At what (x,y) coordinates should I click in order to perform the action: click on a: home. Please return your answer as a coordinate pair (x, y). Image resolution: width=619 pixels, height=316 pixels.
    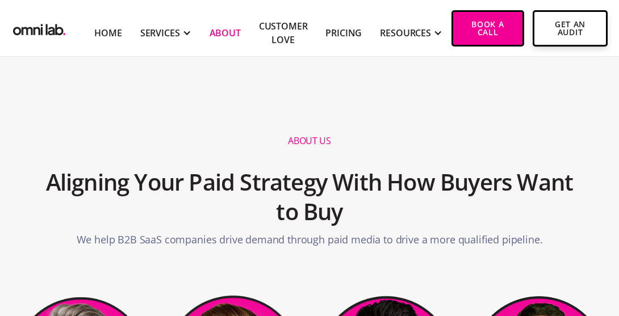
    Looking at the image, I should click on (39, 28).